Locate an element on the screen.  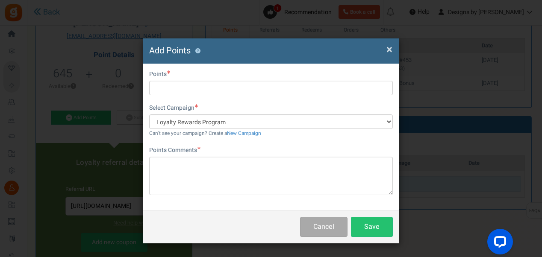
label: Points Comments is located at coordinates (175, 150).